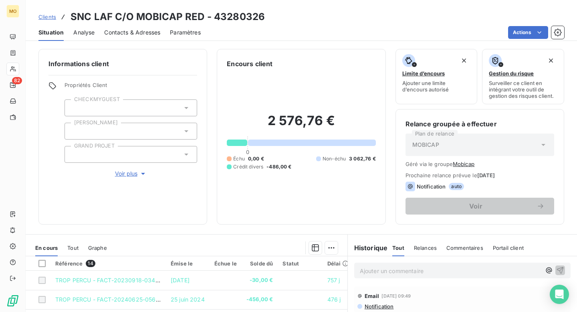  What do you see at coordinates (523, 77) in the screenshot?
I see `button: Gestion du risqueSurveiller ce client en intégrant votre outil de gestion des risques client.` at bounding box center [523, 77].